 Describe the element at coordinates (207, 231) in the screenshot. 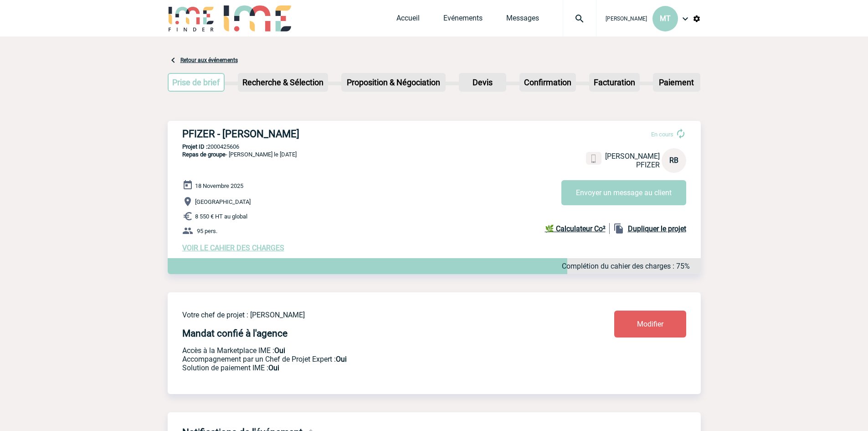

I see `span: 95 pers.` at that location.